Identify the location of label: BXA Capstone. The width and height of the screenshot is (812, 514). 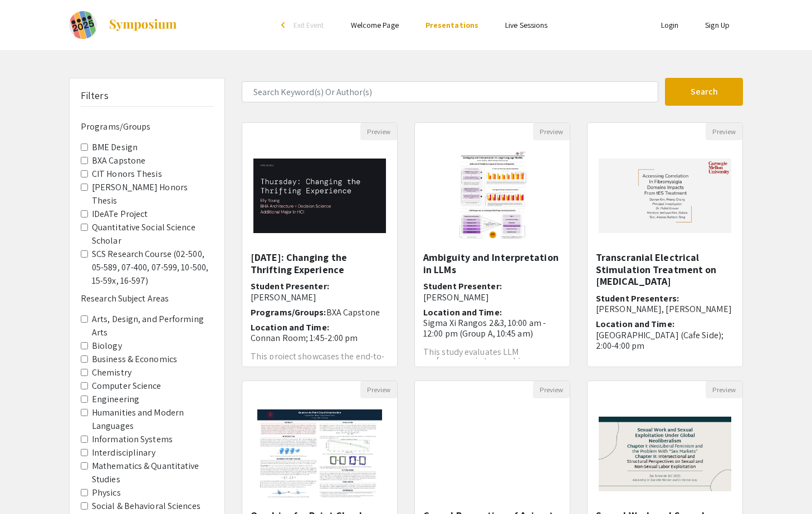
(118, 161).